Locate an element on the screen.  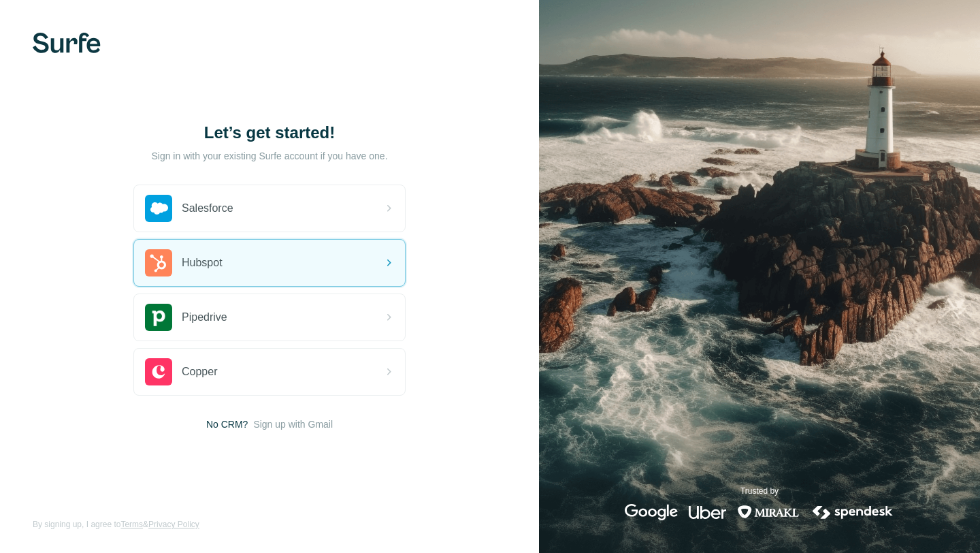
img: mirakl's logo is located at coordinates (769, 512).